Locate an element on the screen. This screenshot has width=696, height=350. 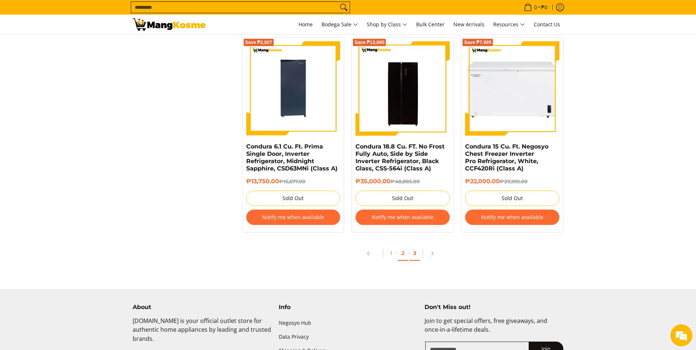
div: Chat with us now is located at coordinates (80, 46).